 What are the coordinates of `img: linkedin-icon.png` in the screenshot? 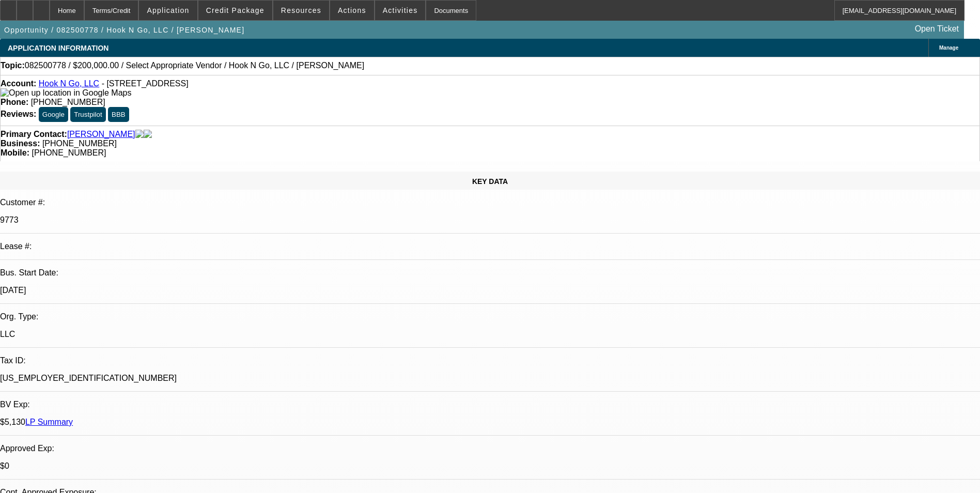 It's located at (148, 135).